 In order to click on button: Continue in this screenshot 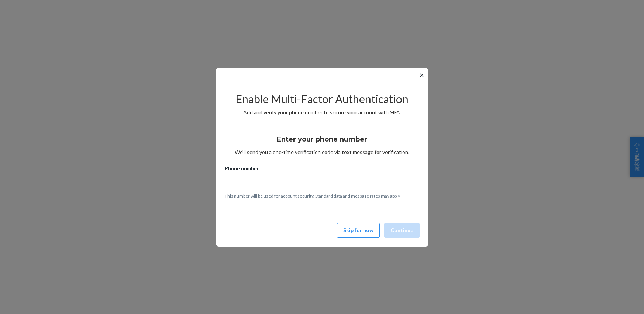, I will do `click(402, 231)`.